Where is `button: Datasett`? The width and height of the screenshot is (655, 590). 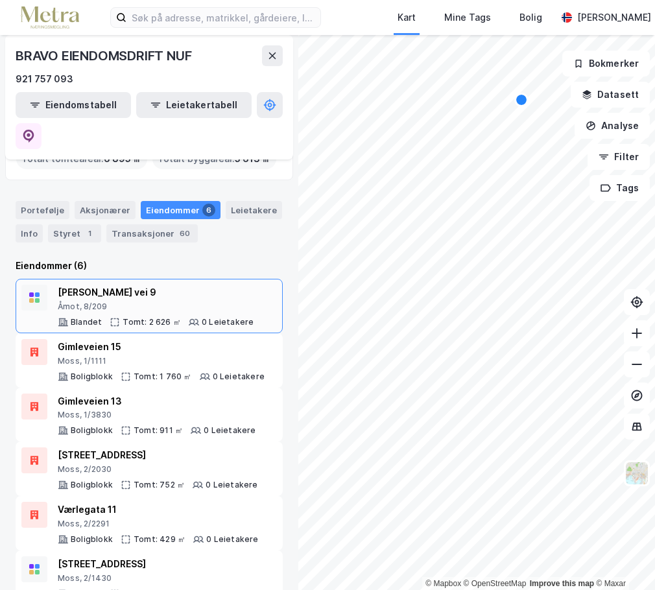 button: Datasett is located at coordinates (610, 95).